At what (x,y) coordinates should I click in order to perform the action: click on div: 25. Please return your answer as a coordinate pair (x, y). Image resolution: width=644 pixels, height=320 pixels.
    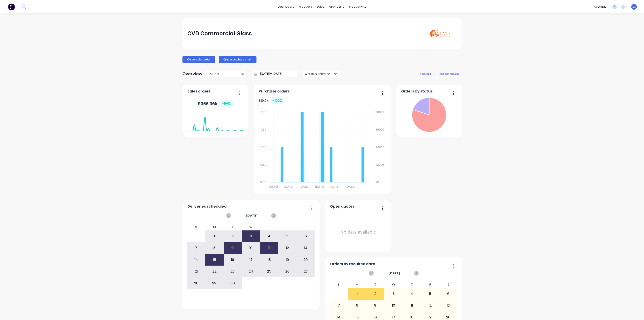
    Looking at the image, I should click on (269, 272).